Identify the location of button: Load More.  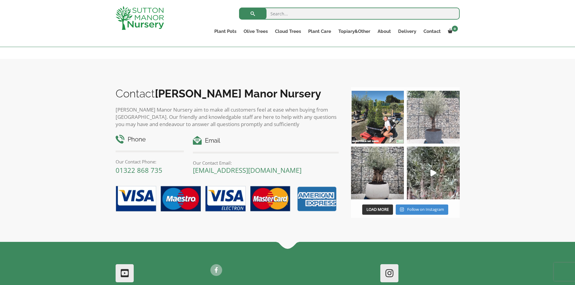
(377, 210).